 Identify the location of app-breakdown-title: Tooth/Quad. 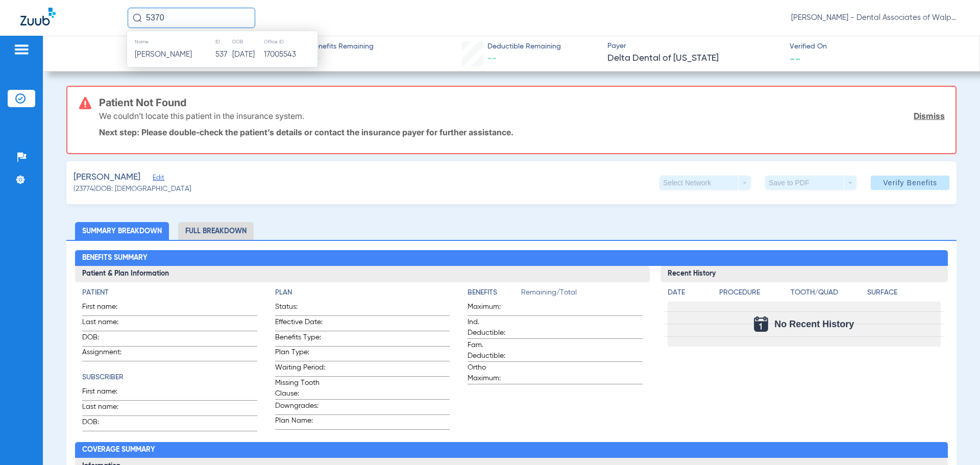
(827, 294).